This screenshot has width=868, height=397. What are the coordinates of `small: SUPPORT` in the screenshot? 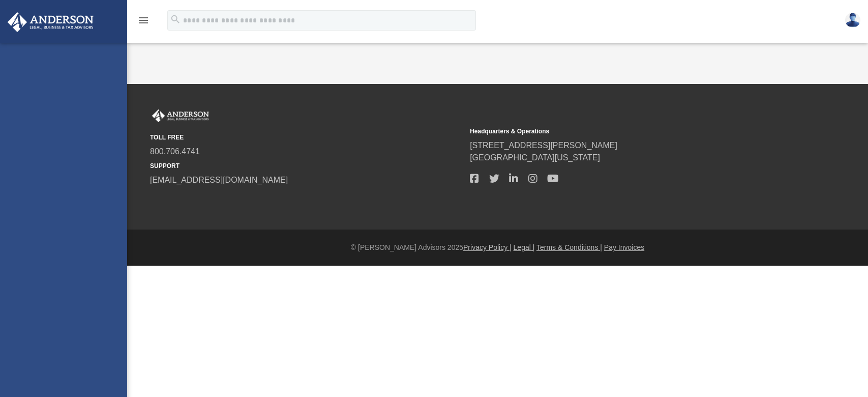 It's located at (306, 166).